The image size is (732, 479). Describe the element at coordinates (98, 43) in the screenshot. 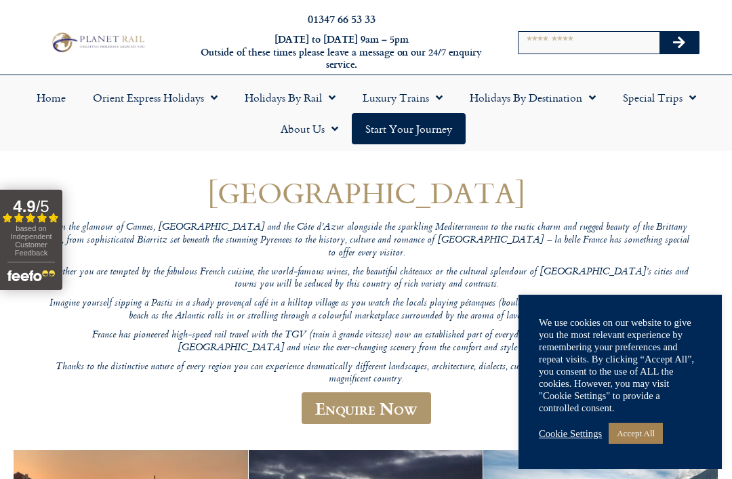

I see `img: Planet Rail Train Holidays Logo` at that location.